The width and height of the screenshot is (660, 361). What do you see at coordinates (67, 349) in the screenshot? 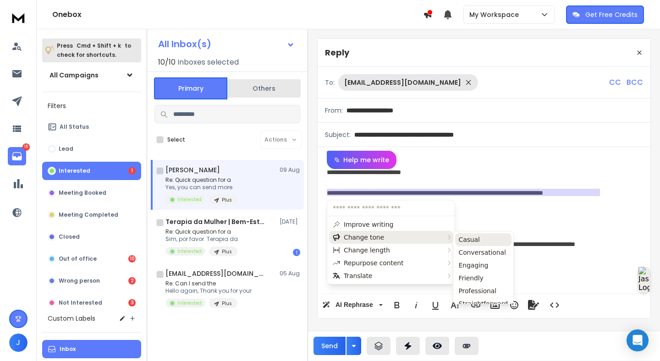
I see `p: Inbox` at bounding box center [67, 349].